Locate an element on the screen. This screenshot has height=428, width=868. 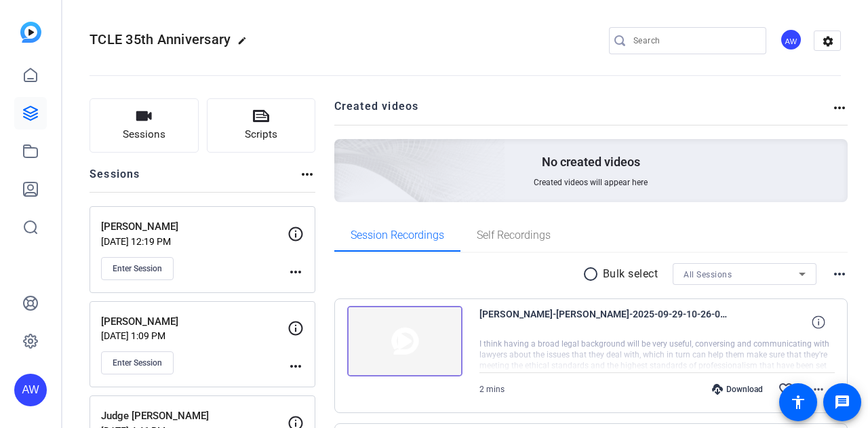
mat-icon: favorite_border is located at coordinates (786, 389).